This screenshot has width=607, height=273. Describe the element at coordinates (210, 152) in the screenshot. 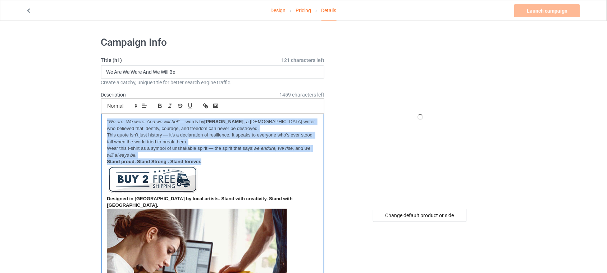

I see `em: we endure, we rise, and we will always be.` at that location.